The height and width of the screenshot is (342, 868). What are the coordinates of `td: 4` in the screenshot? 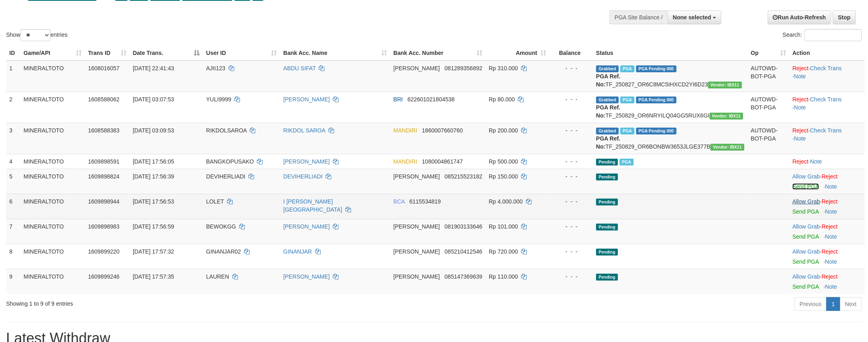 It's located at (13, 161).